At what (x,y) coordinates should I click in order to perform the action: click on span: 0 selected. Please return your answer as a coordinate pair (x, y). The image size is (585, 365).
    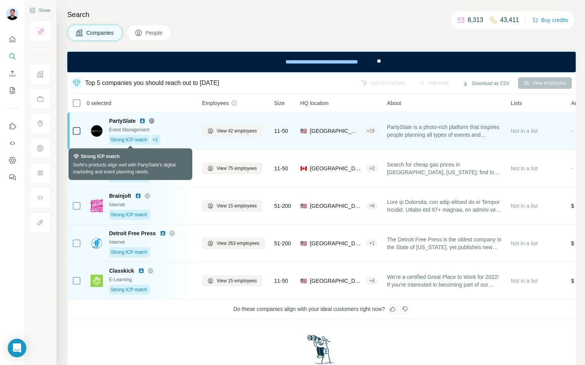
    Looking at the image, I should click on (99, 103).